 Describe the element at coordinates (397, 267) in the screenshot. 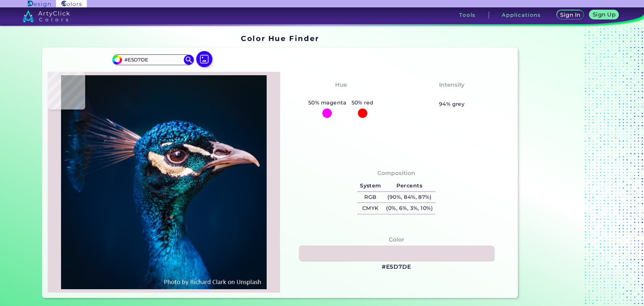

I see `h3: #E5D7DE` at that location.